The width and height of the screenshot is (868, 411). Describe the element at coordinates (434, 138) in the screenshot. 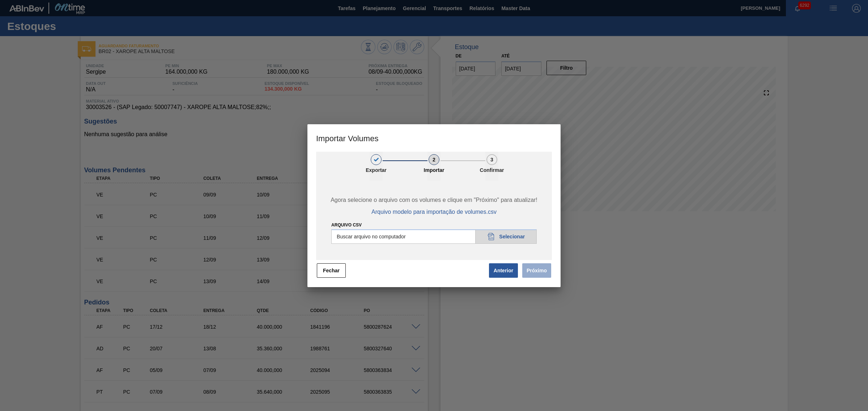

I see `h3: Importar Volumes` at that location.